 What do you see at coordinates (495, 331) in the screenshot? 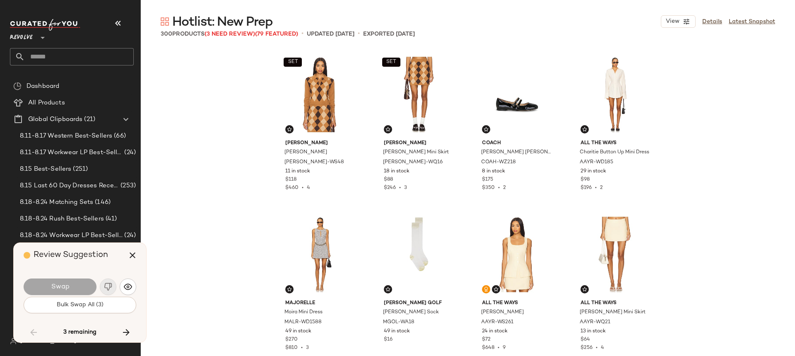
I see `span: 24 in stock` at bounding box center [495, 331].